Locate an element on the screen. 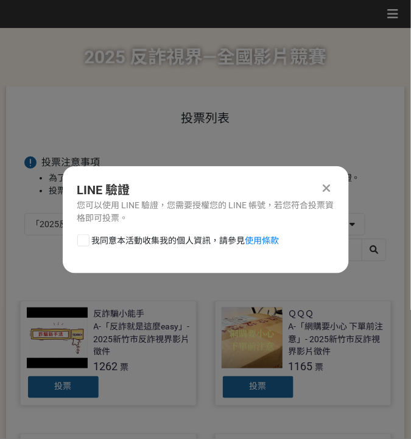 This screenshot has height=439, width=411. h1: 2025 反詐視界—全國影片競賽 is located at coordinates (206, 57).